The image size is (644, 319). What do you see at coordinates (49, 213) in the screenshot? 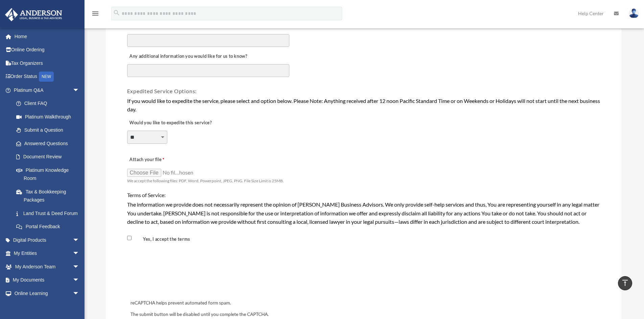
I see `a: Land Trust & Deed Forum` at bounding box center [49, 213].